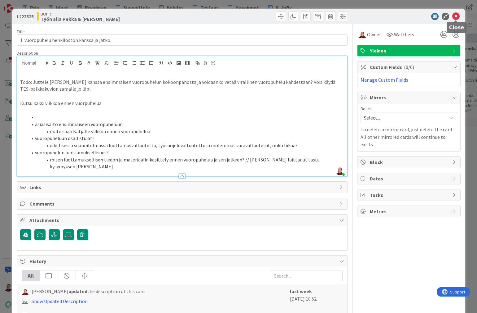 Image resolution: width=477 pixels, height=313 pixels. I want to click on li: miten luottamuksellisen tiedon ja materiaalin käsittely ennen vuoropuhelua ja sen jälkeen? // [PE..., so click(186, 163).